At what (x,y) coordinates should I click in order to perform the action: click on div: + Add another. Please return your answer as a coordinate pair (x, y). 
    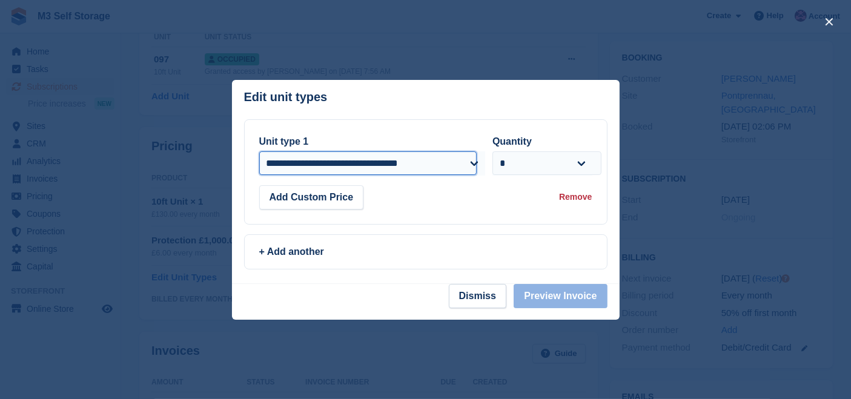
    Looking at the image, I should click on (426, 252).